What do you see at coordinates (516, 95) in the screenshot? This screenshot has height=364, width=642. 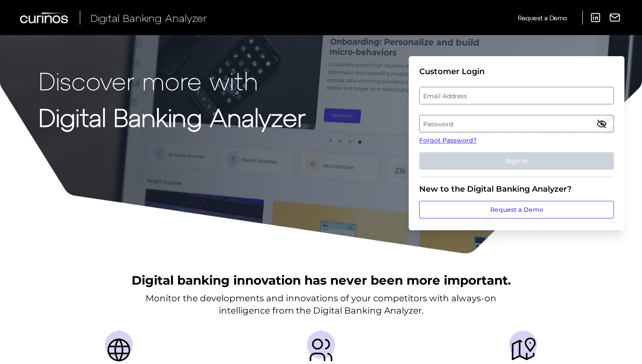 I see `label: Email Address` at bounding box center [516, 95].